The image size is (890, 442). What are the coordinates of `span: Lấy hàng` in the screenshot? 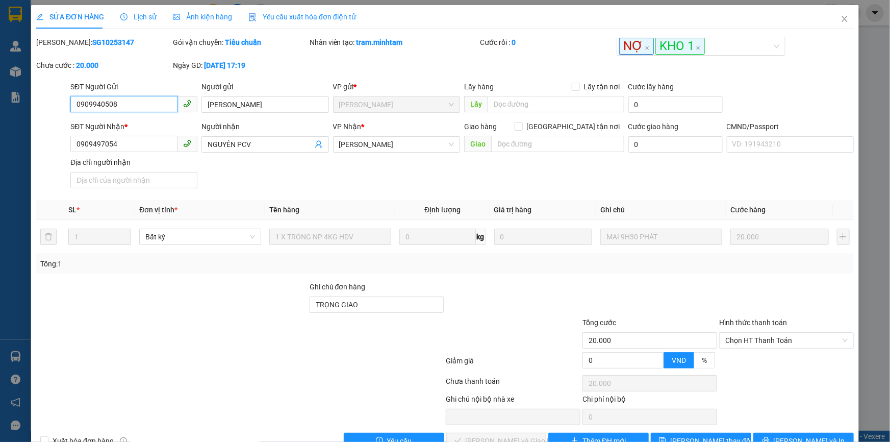 It's located at (479, 87).